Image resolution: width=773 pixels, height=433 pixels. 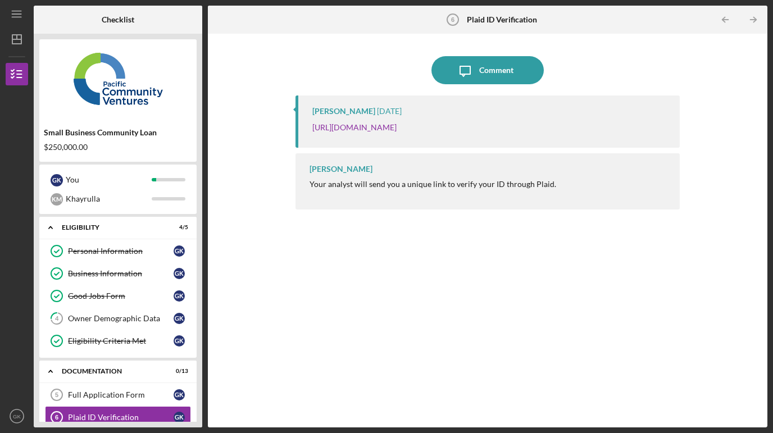 What do you see at coordinates (121, 296) in the screenshot?
I see `div: Good Jobs Form` at bounding box center [121, 296].